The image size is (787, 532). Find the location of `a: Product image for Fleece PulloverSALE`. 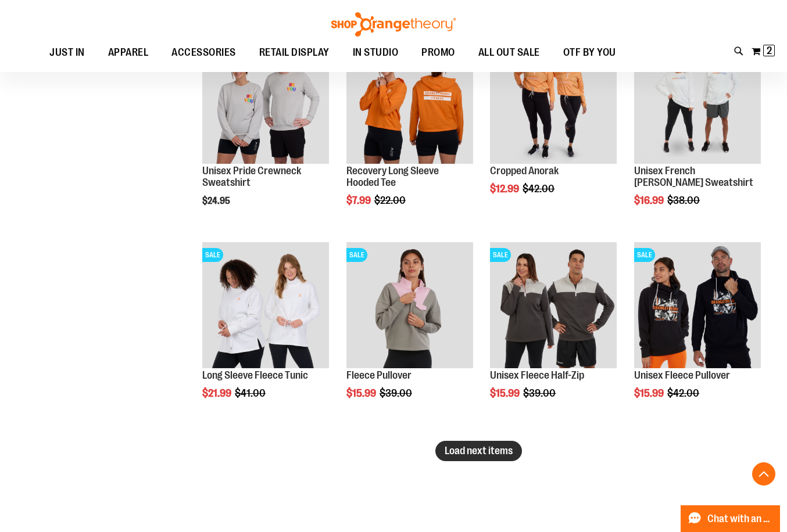

a: Product image for Fleece PulloverSALE is located at coordinates (410, 306).